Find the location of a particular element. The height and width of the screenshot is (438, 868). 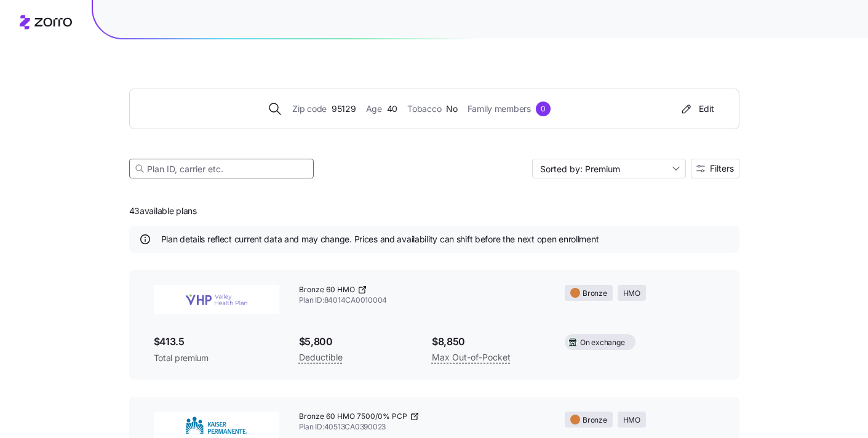

span: Plan ID: 40513CA0390023 is located at coordinates (422, 426).